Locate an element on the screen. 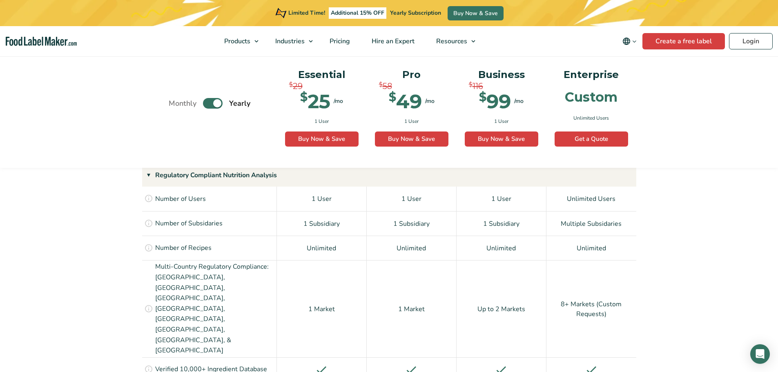 This screenshot has width=778, height=372. div: 99 is located at coordinates (495, 101).